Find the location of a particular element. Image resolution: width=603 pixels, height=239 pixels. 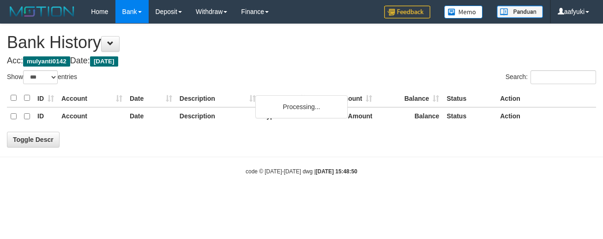

h1: Bank History is located at coordinates (301, 42).